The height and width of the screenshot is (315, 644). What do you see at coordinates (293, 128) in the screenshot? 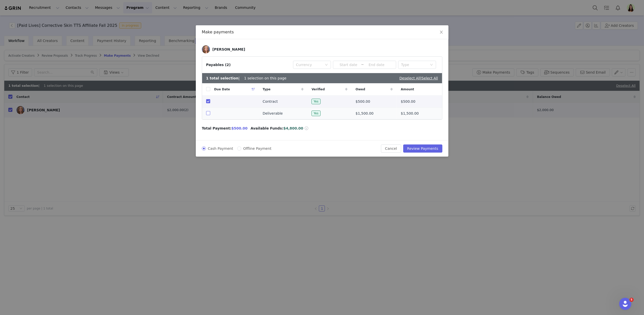
I see `span: $4,800.00` at bounding box center [293, 128].